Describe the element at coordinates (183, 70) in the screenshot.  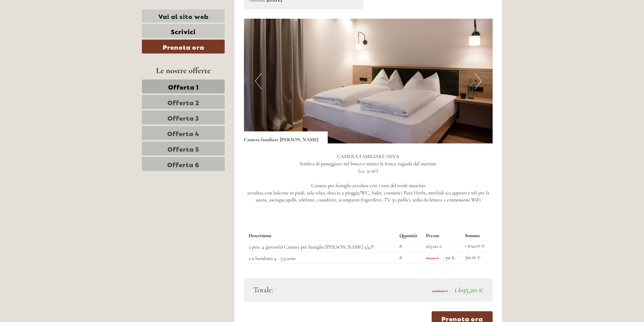
I see `div: Le nostre offerte` at that location.